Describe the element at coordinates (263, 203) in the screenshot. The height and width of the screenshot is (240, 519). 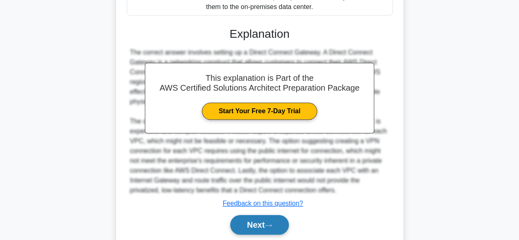
I see `u: Feedback on this question?` at that location.